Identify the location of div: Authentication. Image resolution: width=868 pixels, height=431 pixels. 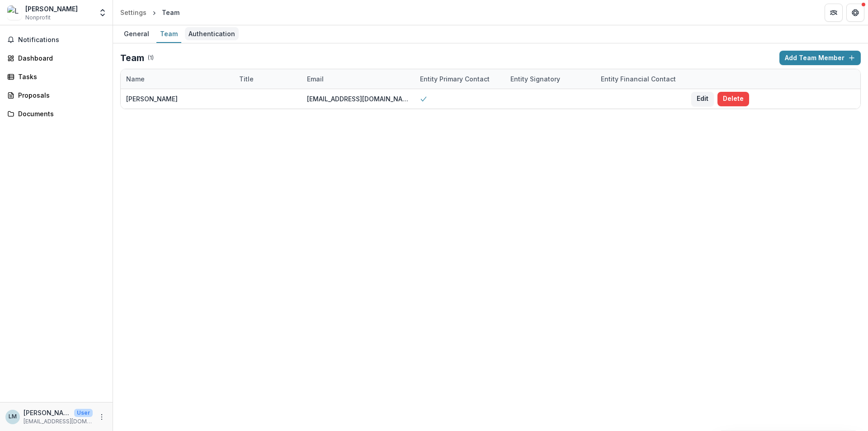
(211, 33).